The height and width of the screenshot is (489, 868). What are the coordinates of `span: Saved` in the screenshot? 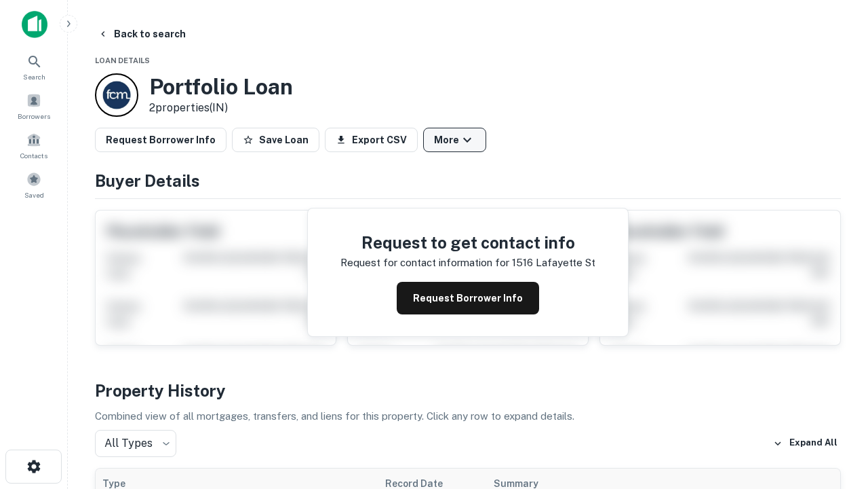 It's located at (34, 195).